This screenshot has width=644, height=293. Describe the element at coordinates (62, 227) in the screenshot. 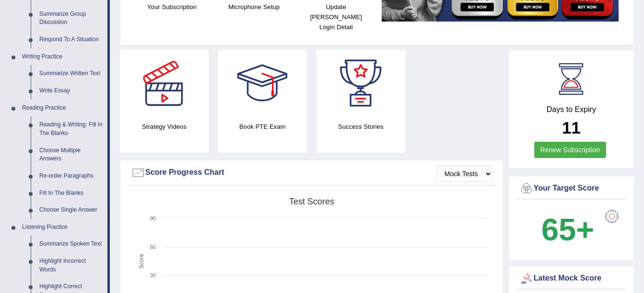

I see `a: Listening Practice` at that location.